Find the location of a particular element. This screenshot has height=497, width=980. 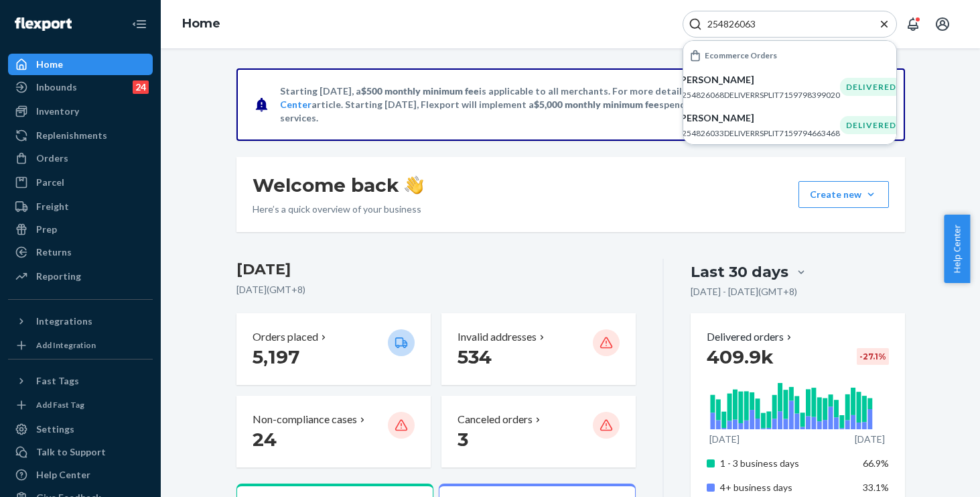

button: Open account menu is located at coordinates (942, 24).